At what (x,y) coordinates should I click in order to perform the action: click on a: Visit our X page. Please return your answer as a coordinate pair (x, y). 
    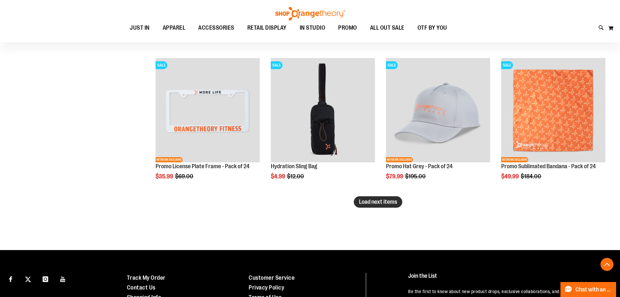
    Looking at the image, I should click on (28, 278).